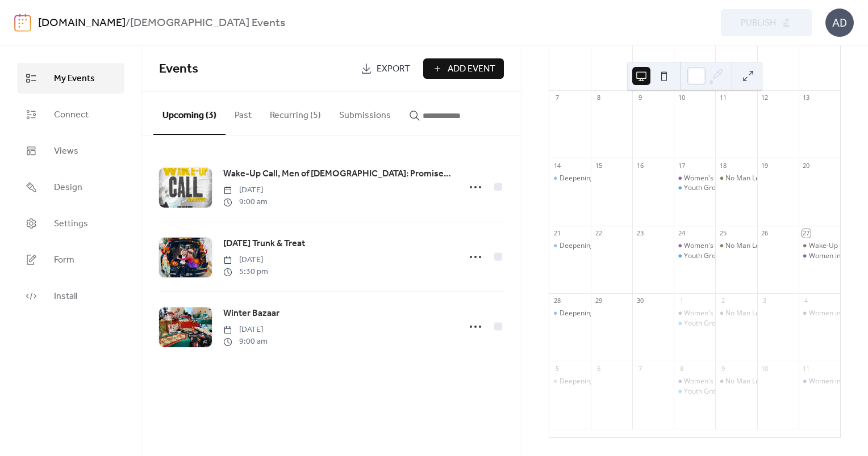 The image size is (868, 456). Describe the element at coordinates (640, 165) in the screenshot. I see `div: 16` at that location.